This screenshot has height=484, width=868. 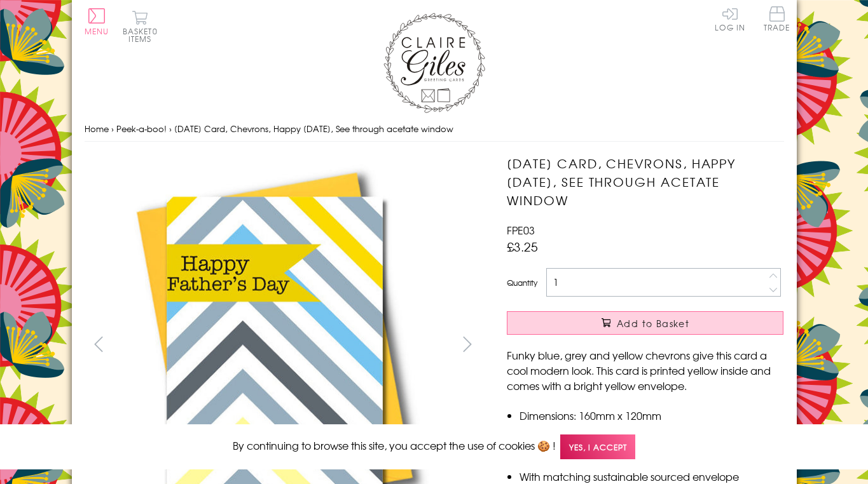 What do you see at coordinates (777, 19) in the screenshot?
I see `a: Trade` at bounding box center [777, 19].